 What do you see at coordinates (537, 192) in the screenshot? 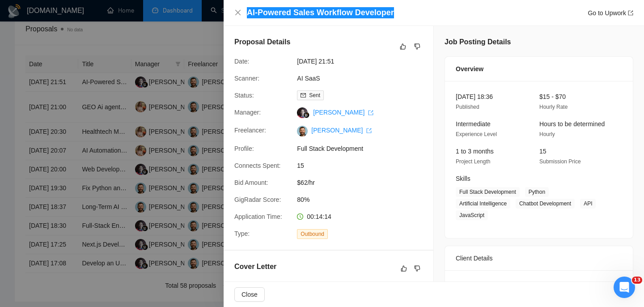
I see `span: Python` at bounding box center [537, 192].